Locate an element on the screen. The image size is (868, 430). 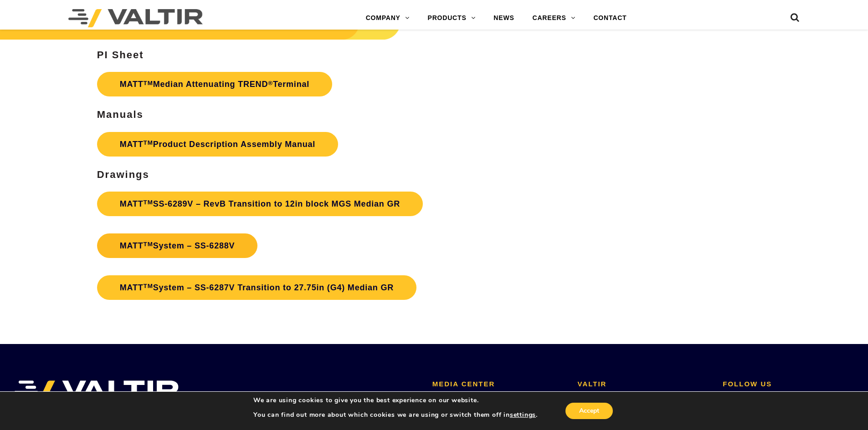
a: COMPANY is located at coordinates (387, 18).